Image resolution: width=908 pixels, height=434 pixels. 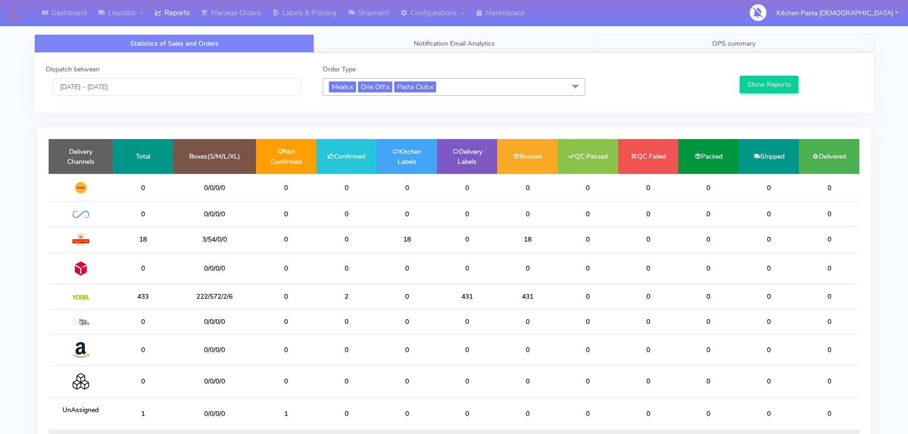 I want to click on td: Confirmed, so click(x=347, y=156).